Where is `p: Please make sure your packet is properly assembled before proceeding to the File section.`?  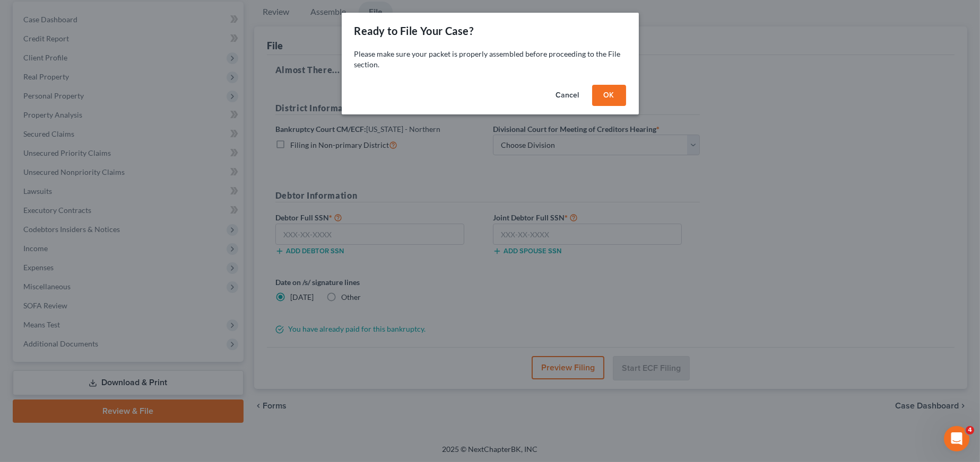
p: Please make sure your packet is properly assembled before proceeding to the File section. is located at coordinates (490, 59).